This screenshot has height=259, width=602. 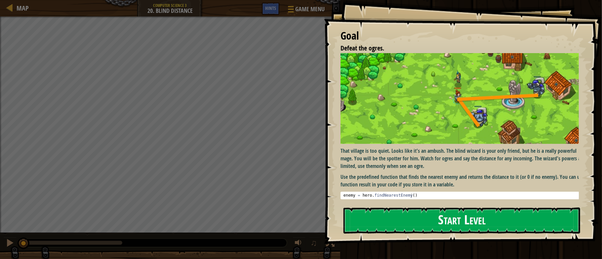 I want to click on button: Start Level, so click(x=462, y=221).